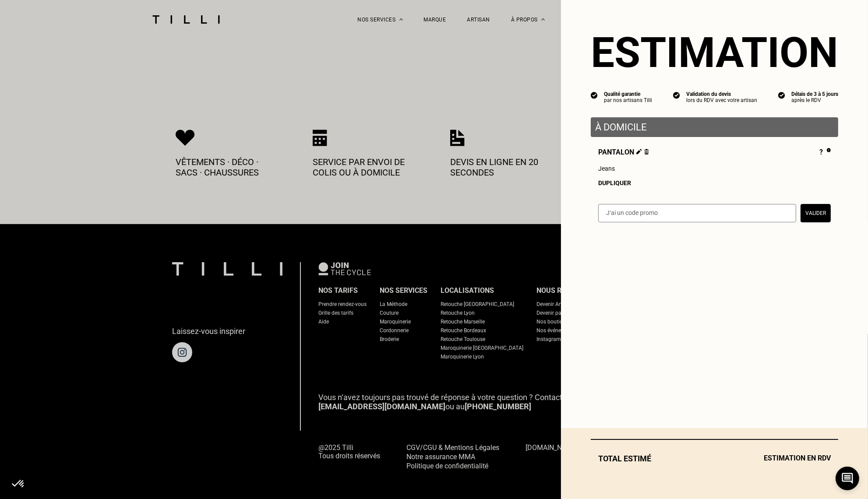 The height and width of the screenshot is (499, 868). I want to click on span: Jeans, so click(607, 169).